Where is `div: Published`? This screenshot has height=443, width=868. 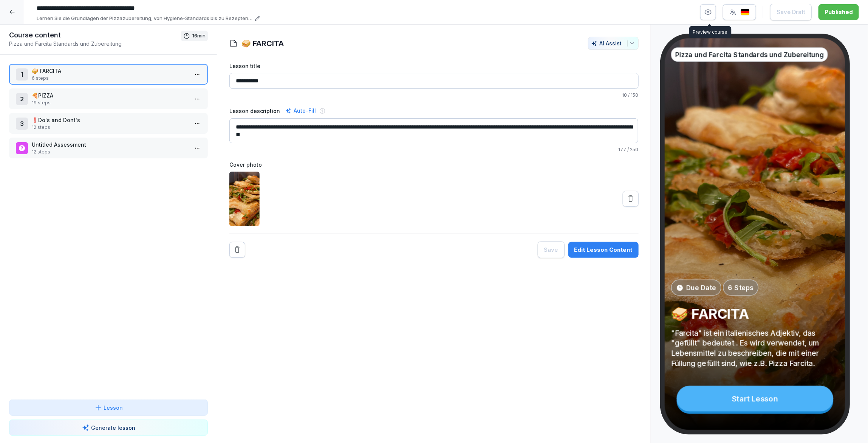 div: Published is located at coordinates (839, 12).